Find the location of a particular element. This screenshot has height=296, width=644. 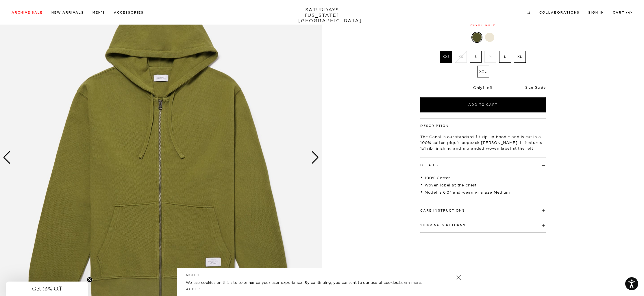

button: Add to Cart is located at coordinates (483, 105).